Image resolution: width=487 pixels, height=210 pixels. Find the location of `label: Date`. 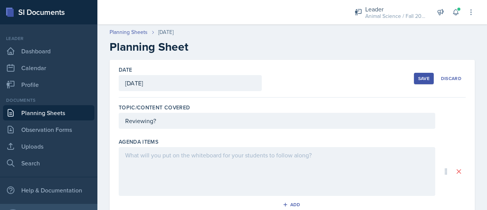

label: Date is located at coordinates (125, 70).